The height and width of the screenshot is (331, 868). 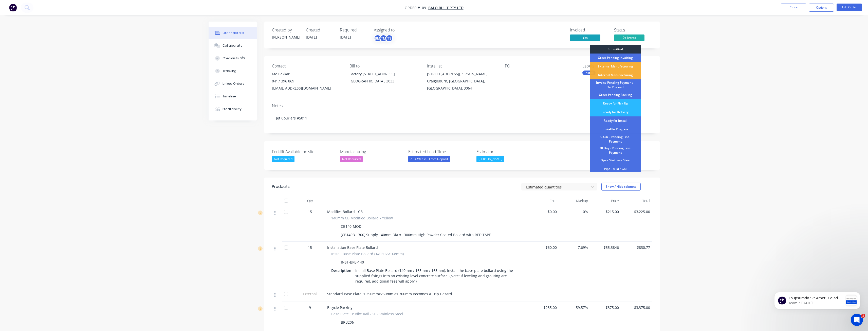 I want to click on span: External, so click(x=310, y=294).